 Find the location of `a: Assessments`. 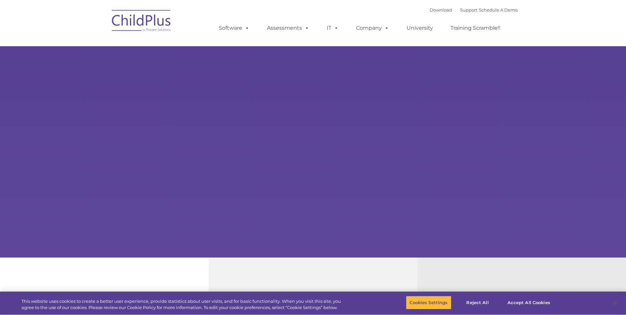

a: Assessments is located at coordinates (288, 28).